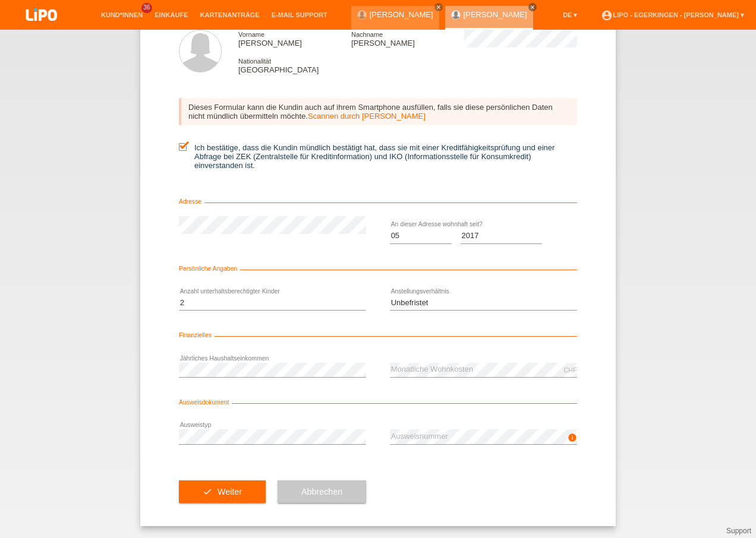 Image resolution: width=756 pixels, height=538 pixels. I want to click on span: Ausweisdokument, so click(205, 403).